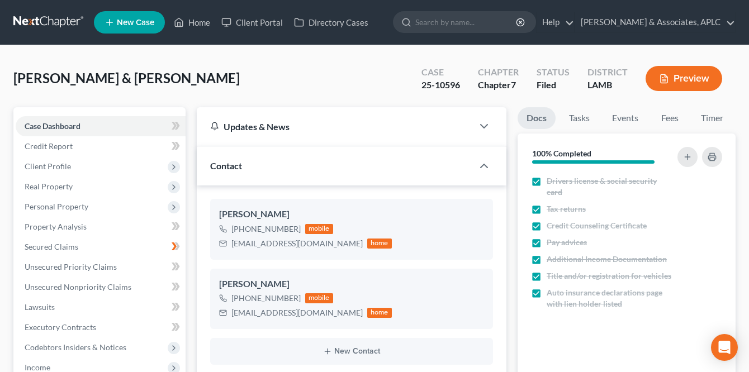 Image resolution: width=749 pixels, height=372 pixels. I want to click on span: Unsecured Priority Claims, so click(70, 267).